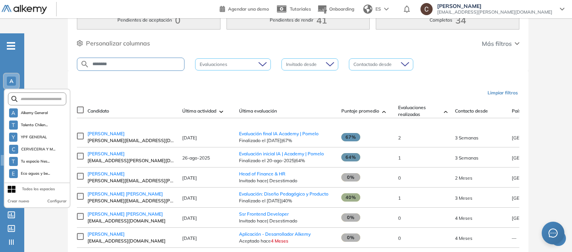  What do you see at coordinates (399, 137) in the screenshot?
I see `span: 2` at bounding box center [399, 137].